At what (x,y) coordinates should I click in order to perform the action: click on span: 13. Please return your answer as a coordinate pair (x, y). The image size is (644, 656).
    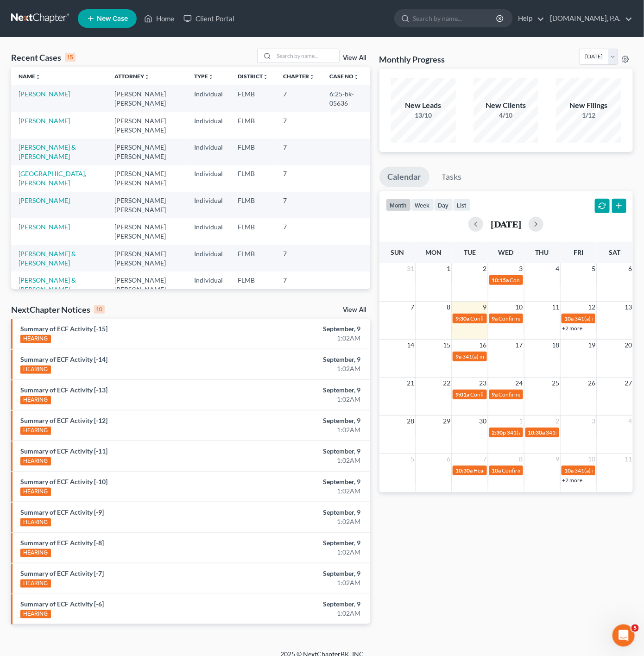
    Looking at the image, I should click on (628, 307).